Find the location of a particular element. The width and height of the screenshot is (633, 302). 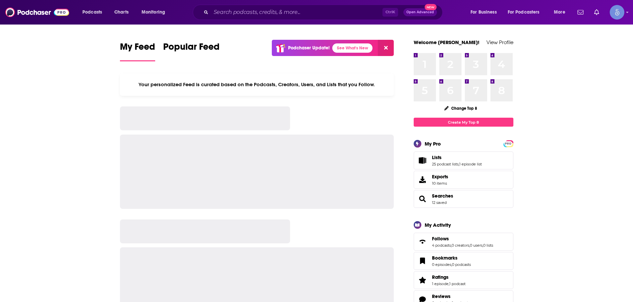

a: 1 episode is located at coordinates (440, 284).